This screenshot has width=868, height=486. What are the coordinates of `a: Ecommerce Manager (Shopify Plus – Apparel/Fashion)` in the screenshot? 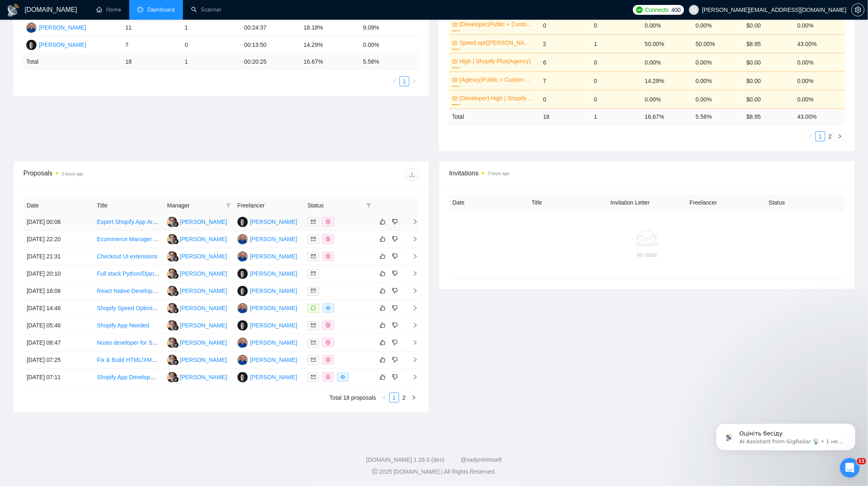 It's located at (167, 239).